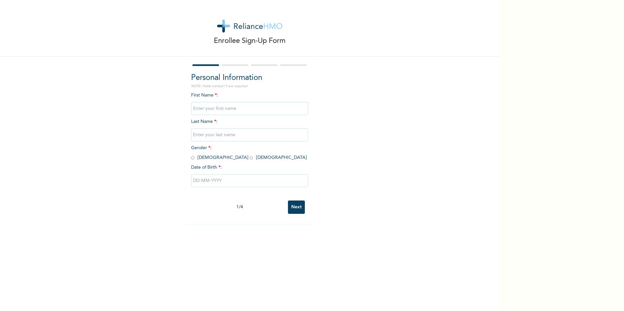 The image size is (624, 311). I want to click on input: Next, so click(296, 207).